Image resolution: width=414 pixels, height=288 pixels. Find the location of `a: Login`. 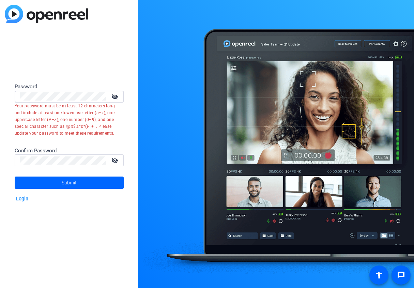

a: Login is located at coordinates (22, 199).